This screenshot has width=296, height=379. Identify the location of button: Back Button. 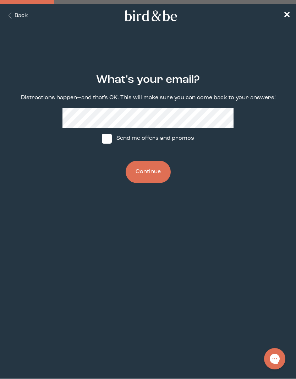
(17, 16).